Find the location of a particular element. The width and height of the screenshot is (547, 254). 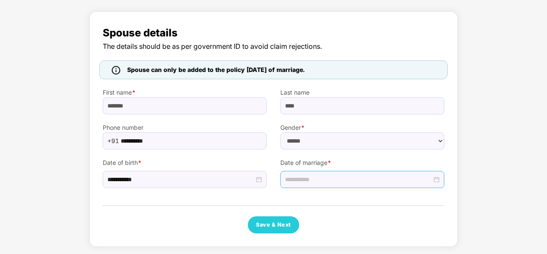

label: Date of marriage is located at coordinates (362, 163).